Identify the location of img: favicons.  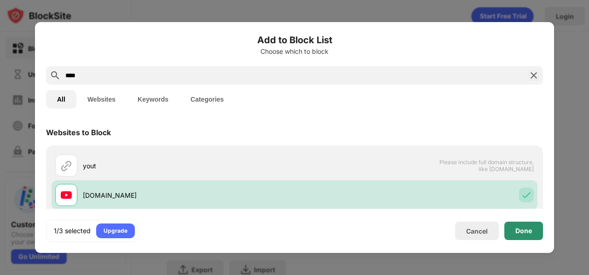
(66, 195).